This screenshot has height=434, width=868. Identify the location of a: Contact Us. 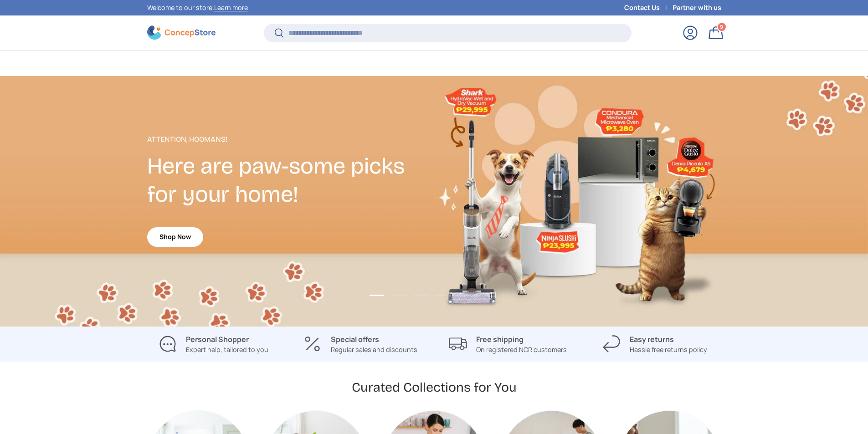
(648, 8).